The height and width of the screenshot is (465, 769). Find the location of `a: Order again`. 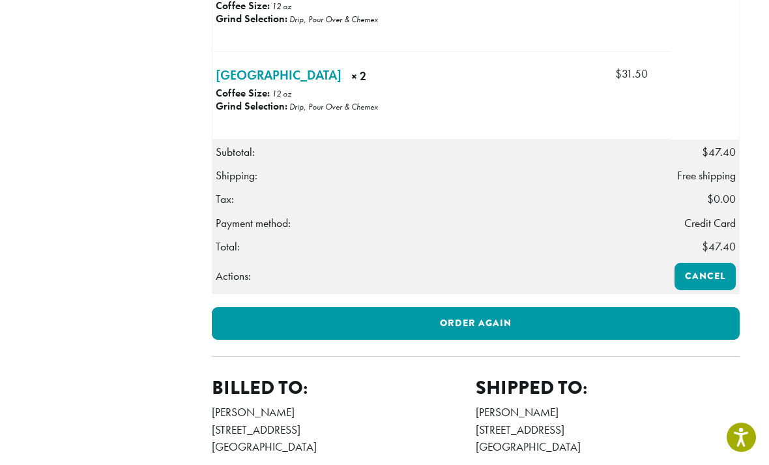

a: Order again is located at coordinates (476, 323).